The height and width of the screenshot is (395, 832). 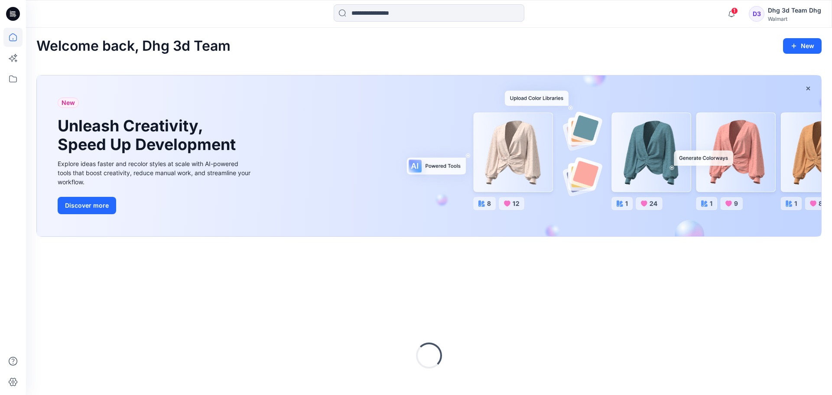 I want to click on h1: Unleash Creativity, Speed Up Development, so click(x=149, y=135).